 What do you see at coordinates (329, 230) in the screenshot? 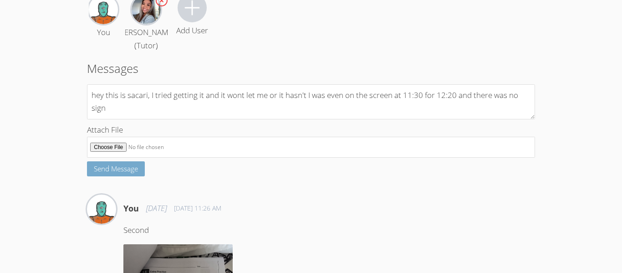
I see `p: Second` at bounding box center [329, 230].